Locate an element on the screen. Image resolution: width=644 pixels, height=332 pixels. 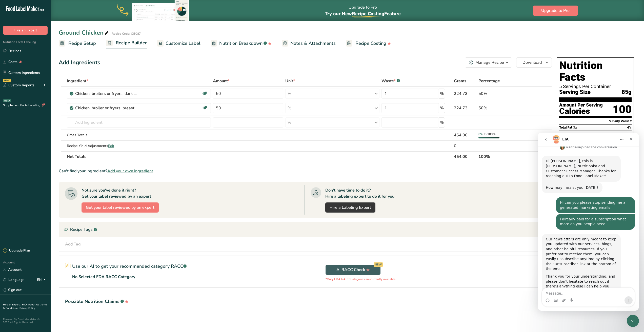
div: Recipe Code: CI5087 is located at coordinates (126, 34).